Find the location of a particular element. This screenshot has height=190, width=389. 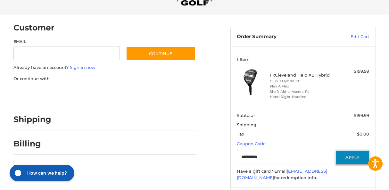

h2: Billing is located at coordinates (32, 143).